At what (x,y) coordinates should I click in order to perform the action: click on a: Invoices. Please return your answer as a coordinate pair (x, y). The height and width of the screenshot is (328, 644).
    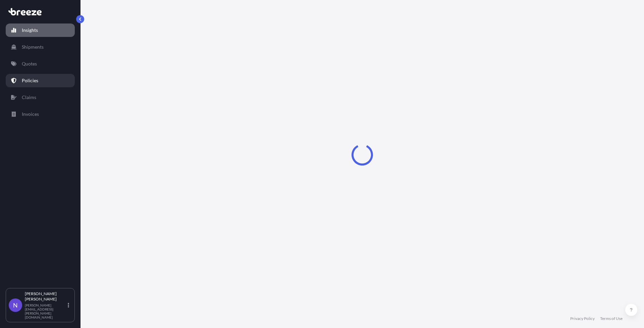
    Looking at the image, I should click on (40, 114).